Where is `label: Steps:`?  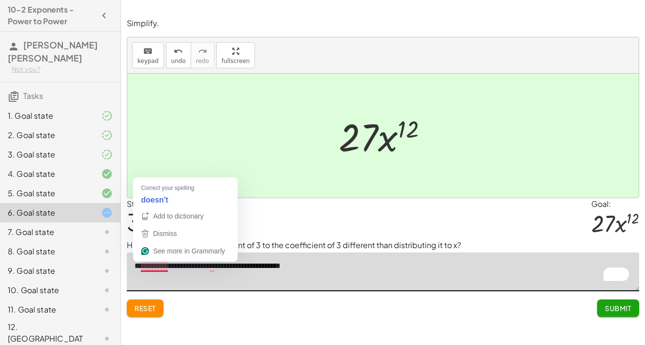 label: Steps: is located at coordinates (139, 203).